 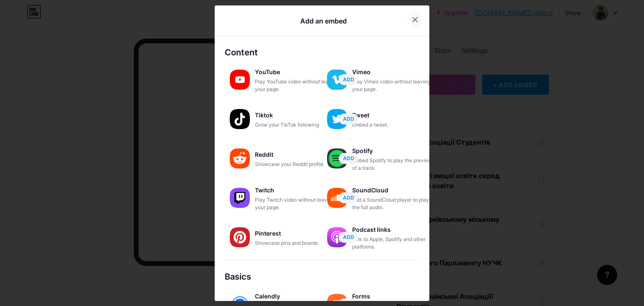 What do you see at coordinates (297, 204) in the screenshot?
I see `div: Play Twitch video without leaving your page.` at bounding box center [297, 204].